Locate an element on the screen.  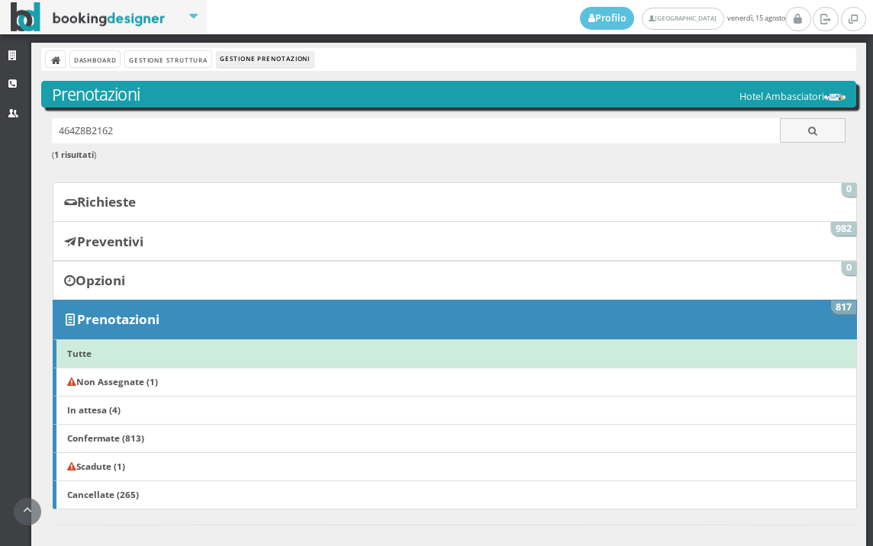
b: In attesa (4) is located at coordinates (94, 410).